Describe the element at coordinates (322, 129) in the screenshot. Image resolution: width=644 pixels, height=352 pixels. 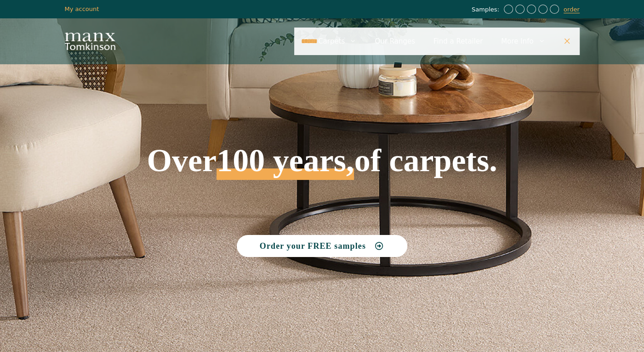
I see `h1: Over of carpets.` at that location.